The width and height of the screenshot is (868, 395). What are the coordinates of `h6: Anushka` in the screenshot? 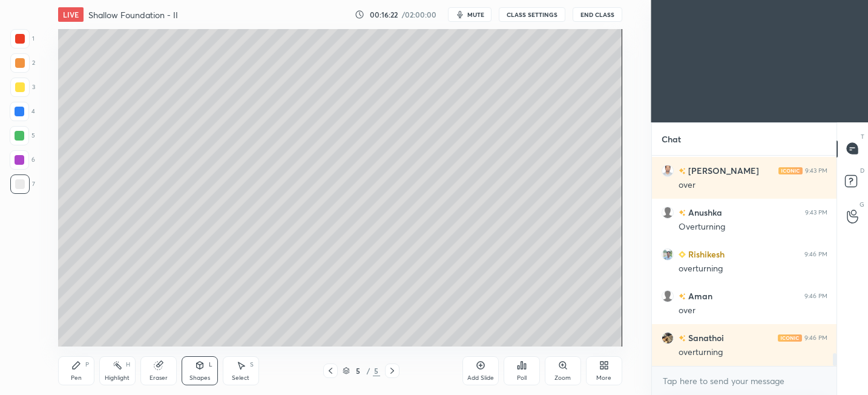 It's located at (704, 212).